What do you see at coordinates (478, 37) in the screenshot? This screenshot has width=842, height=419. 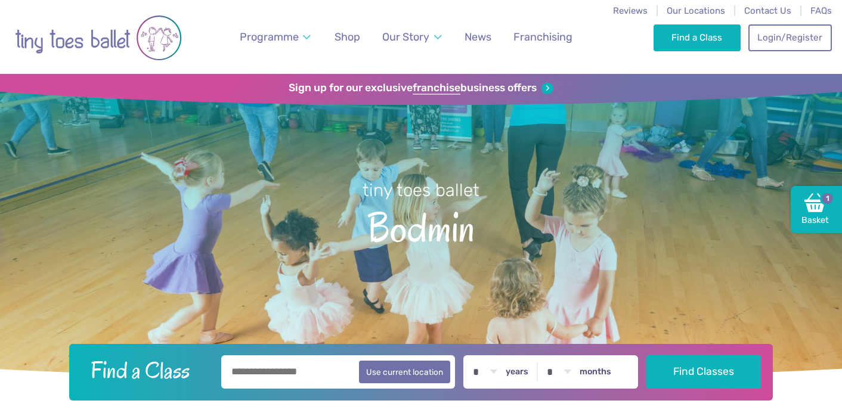 I see `a: News` at bounding box center [478, 37].